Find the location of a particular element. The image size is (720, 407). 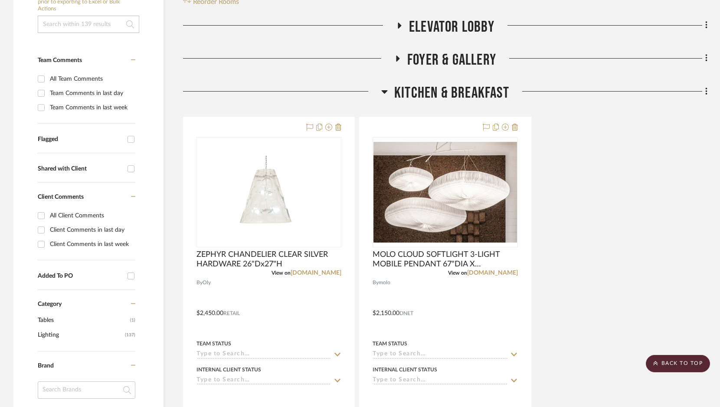

span: MOLO CLOUD SOFTLIGHT 3-LIGHT MOBILE PENDANT 67"DIA X 36"MINOAH is located at coordinates (445, 259).